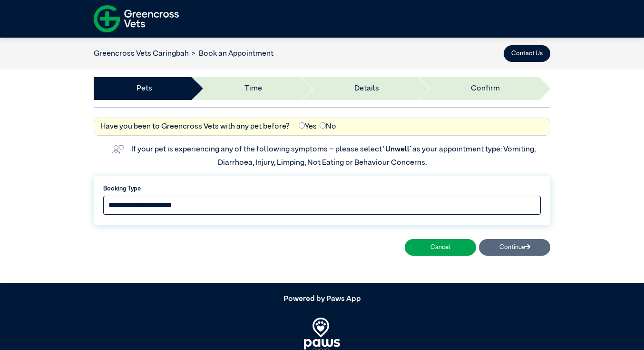 The width and height of the screenshot is (644, 350). I want to click on a: Greencross Vets Caringbah, so click(141, 54).